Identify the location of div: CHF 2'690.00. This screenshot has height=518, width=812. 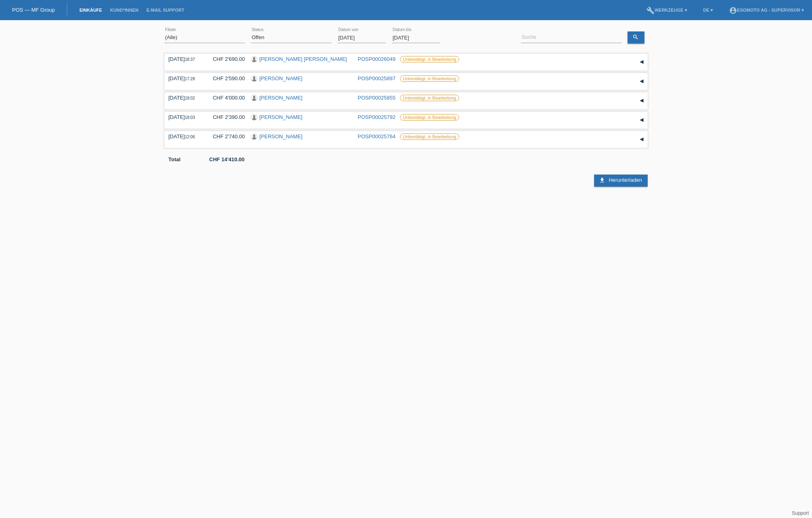
(225, 59).